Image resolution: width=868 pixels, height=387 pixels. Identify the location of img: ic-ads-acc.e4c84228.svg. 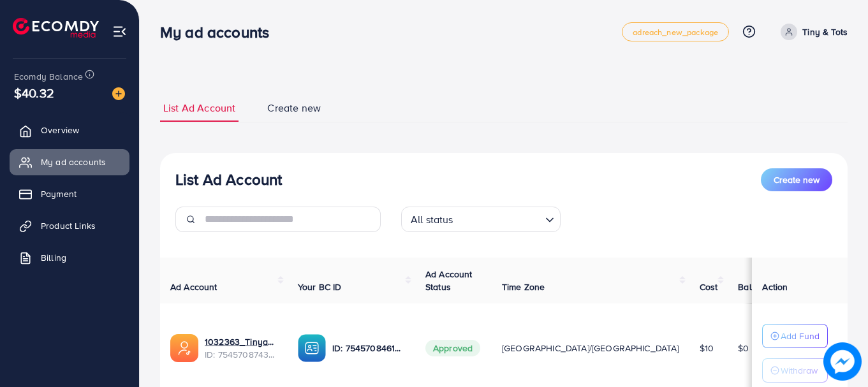
(185, 348).